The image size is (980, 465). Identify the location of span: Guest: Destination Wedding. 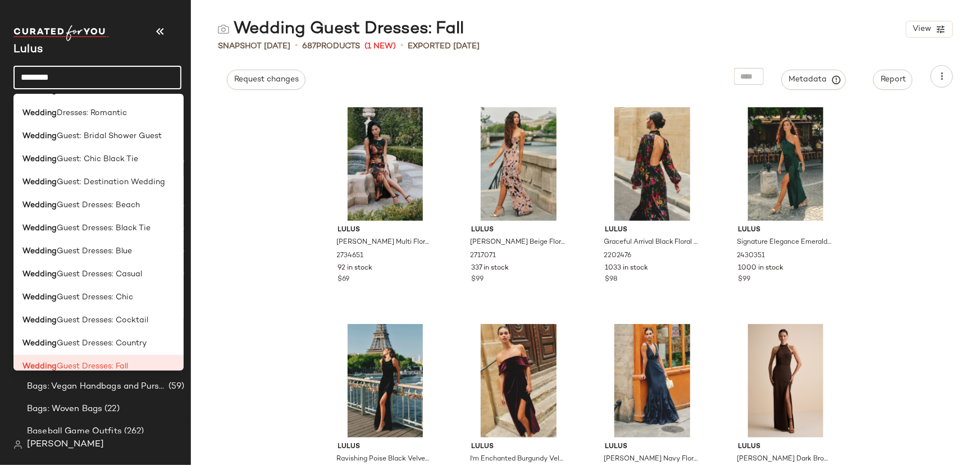
(110, 182).